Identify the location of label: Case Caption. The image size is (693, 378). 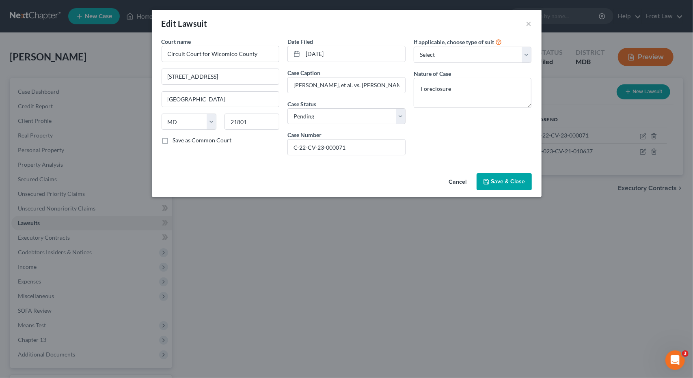
(304, 73).